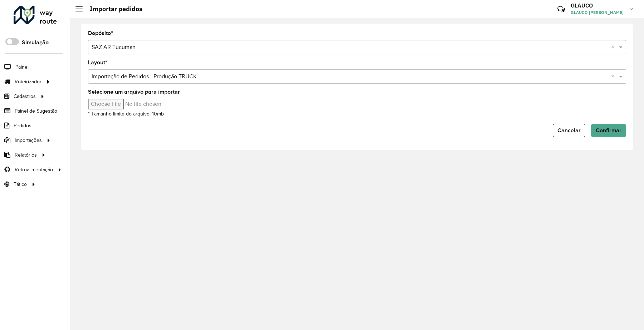 The image size is (644, 330). I want to click on a: Contato Rápido, so click(561, 9).